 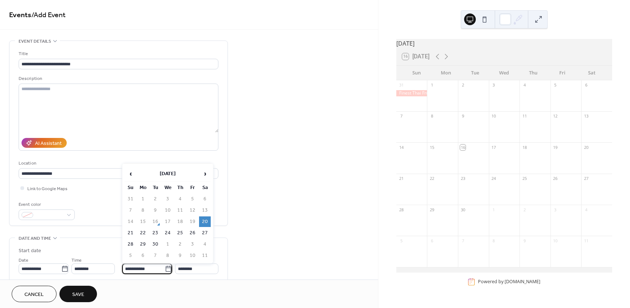 What do you see at coordinates (586, 147) in the screenshot?
I see `div: 20` at bounding box center [586, 147].